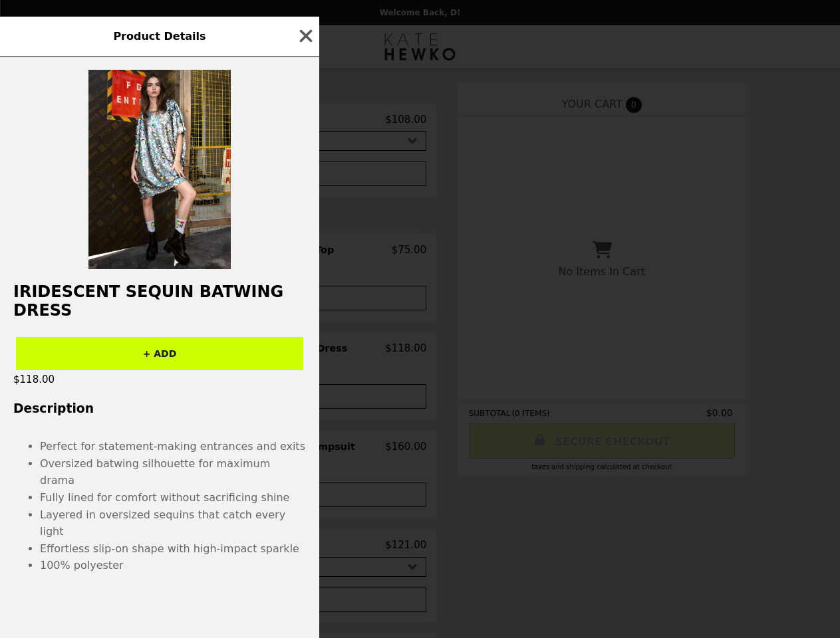 This screenshot has height=638, width=840. I want to click on img: Multicolor / One size, so click(160, 170).